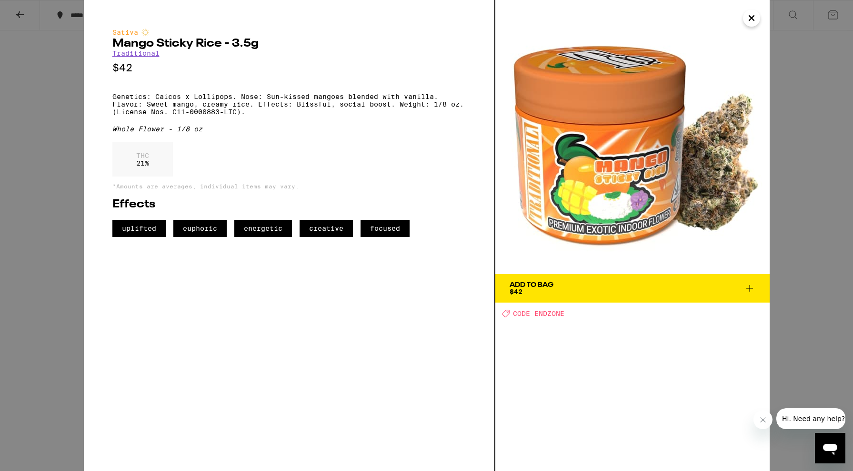 This screenshot has height=471, width=853. What do you see at coordinates (289, 32) in the screenshot?
I see `div: Sativa` at bounding box center [289, 32].